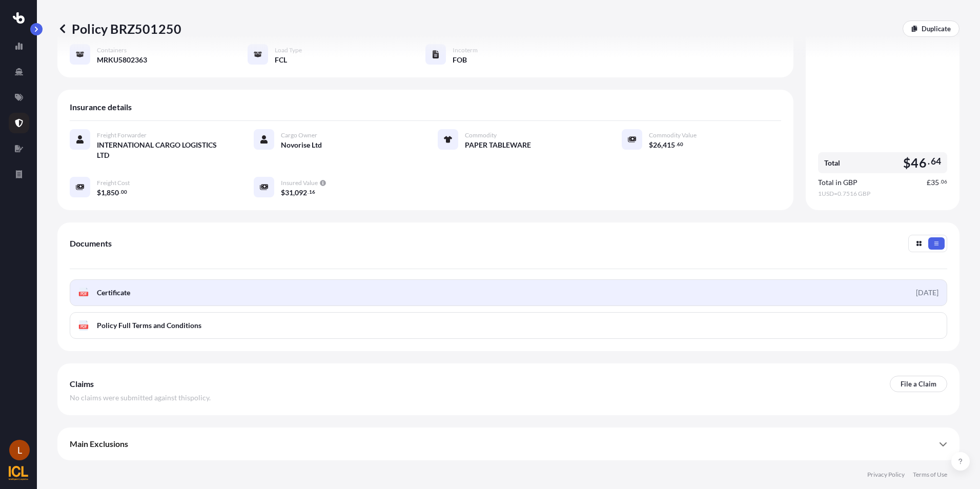 The image size is (980, 489). Describe the element at coordinates (289, 193) in the screenshot. I see `span: 31` at that location.